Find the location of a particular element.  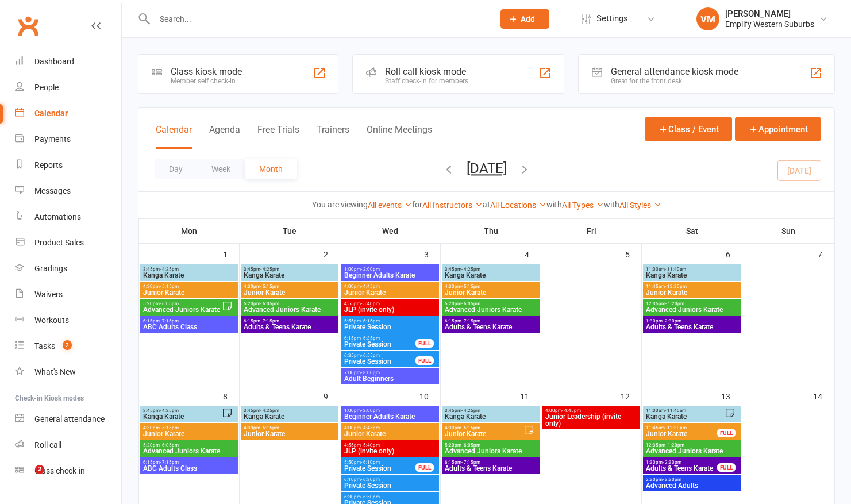

div: 13 is located at coordinates (731, 395).